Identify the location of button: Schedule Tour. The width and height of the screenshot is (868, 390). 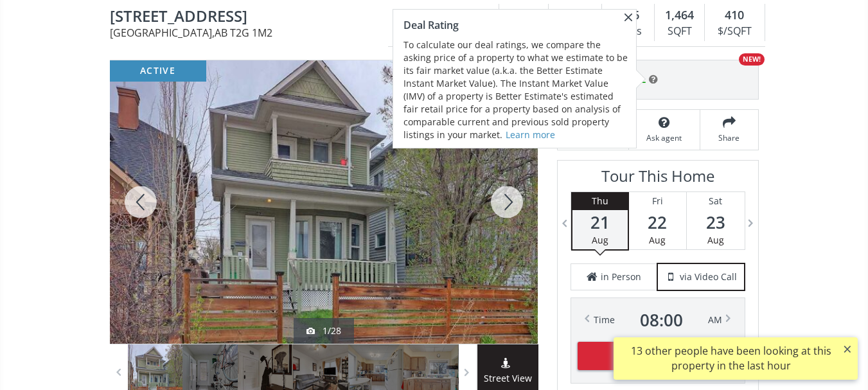
(658, 356).